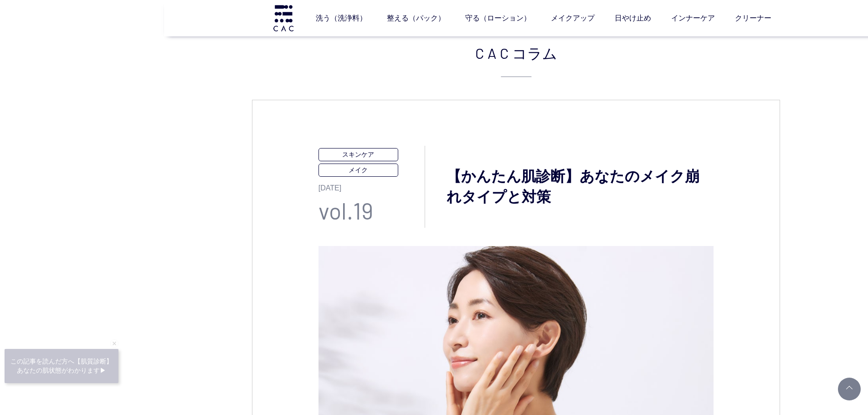 This screenshot has width=868, height=415. Describe the element at coordinates (534, 53) in the screenshot. I see `span: コラム` at that location.